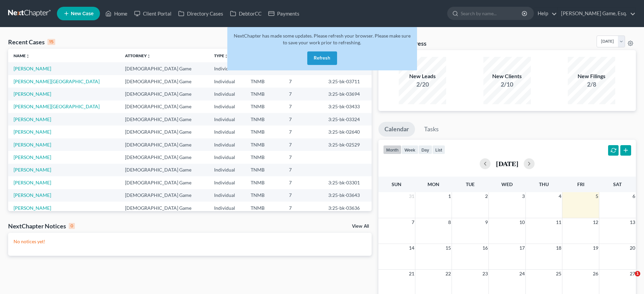 This screenshot has height=294, width=644. I want to click on span: 8, so click(450, 222).